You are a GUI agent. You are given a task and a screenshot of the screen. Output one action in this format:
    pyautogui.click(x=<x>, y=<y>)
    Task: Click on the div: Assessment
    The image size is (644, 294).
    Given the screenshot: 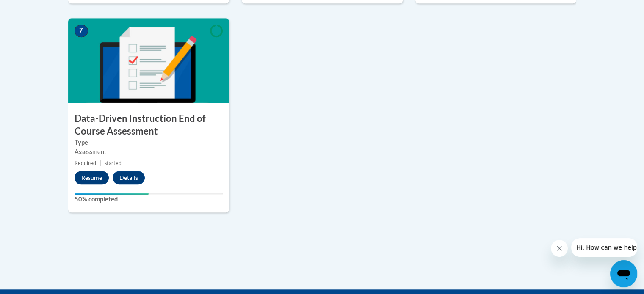 What is the action you would take?
    pyautogui.click(x=149, y=152)
    